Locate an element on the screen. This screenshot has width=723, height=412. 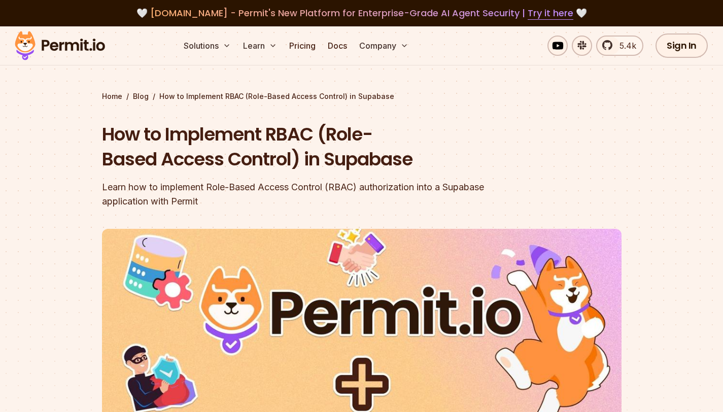
a: Blog is located at coordinates (141, 96).